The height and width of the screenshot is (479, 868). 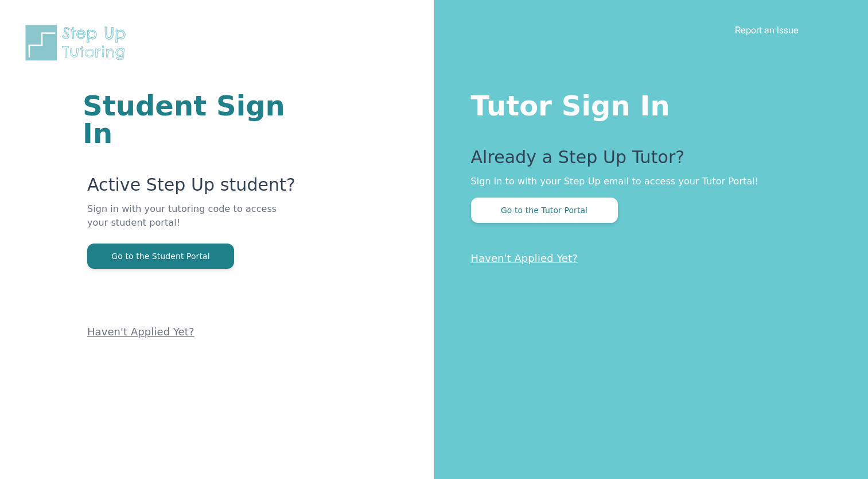 I want to click on img: Step Up Tutoring horizontal logo, so click(x=78, y=42).